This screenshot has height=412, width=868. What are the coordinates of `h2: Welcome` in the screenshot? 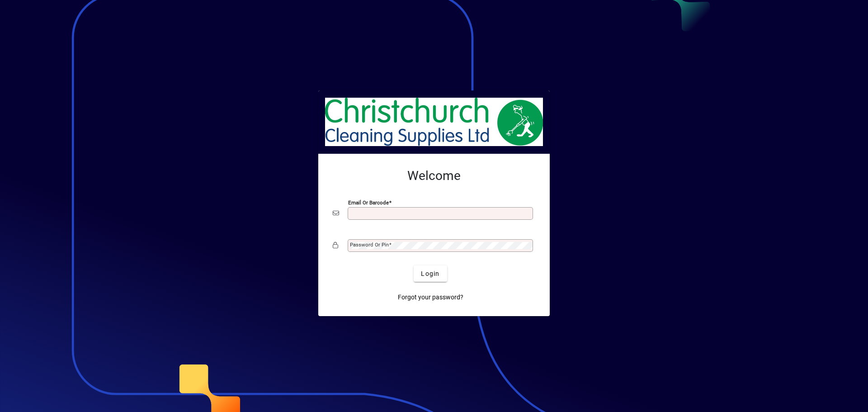 It's located at (434, 176).